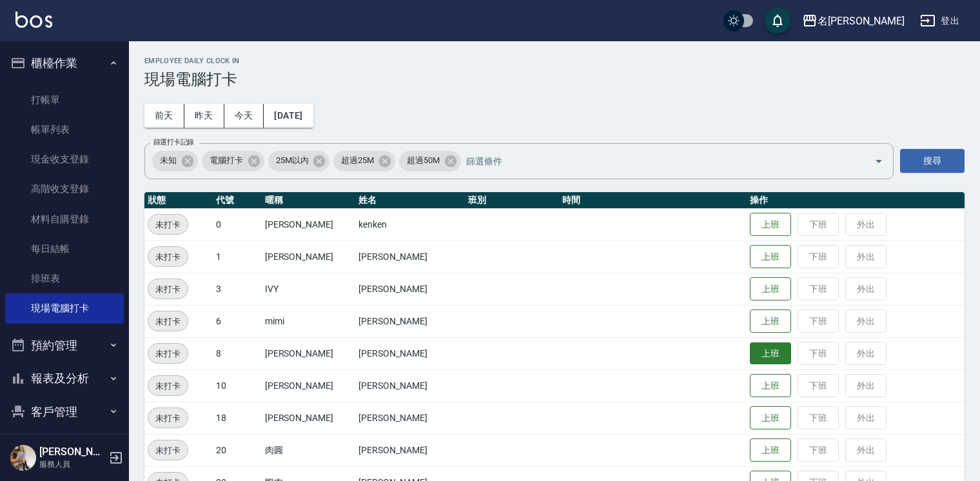 This screenshot has width=980, height=481. I want to click on p: 服務人員, so click(72, 464).